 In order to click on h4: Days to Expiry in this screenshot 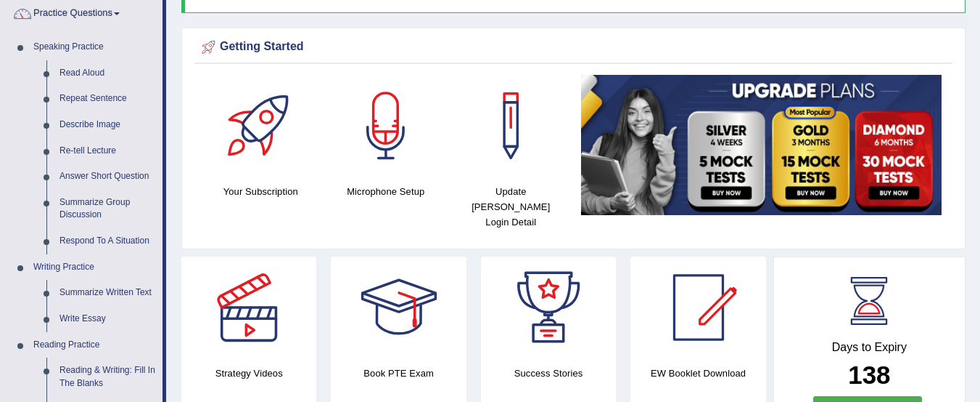, I will do `click(870, 347)`.